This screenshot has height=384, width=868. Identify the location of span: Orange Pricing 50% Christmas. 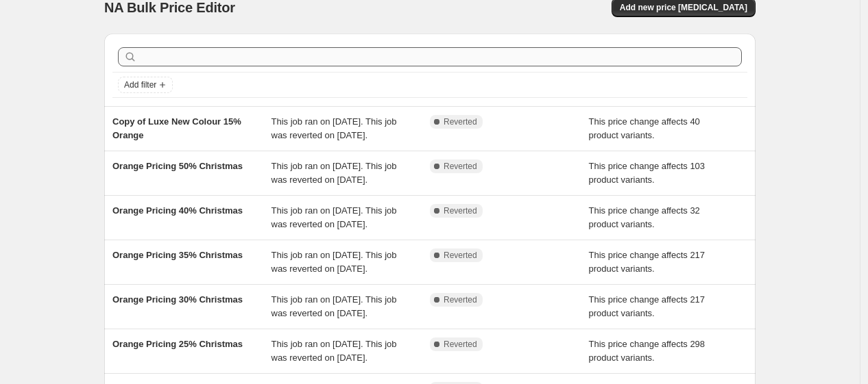
(177, 166).